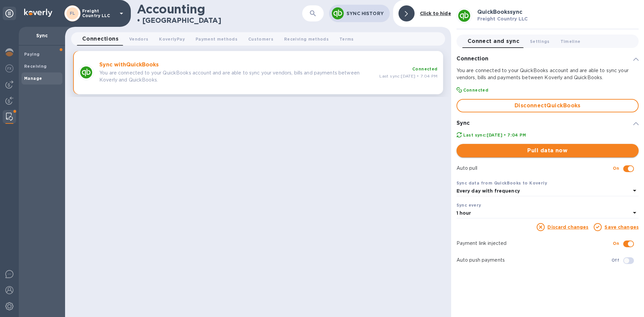 Image resolution: width=644 pixels, height=317 pixels. Describe the element at coordinates (500, 12) in the screenshot. I see `b: QuickBooks sync` at that location.